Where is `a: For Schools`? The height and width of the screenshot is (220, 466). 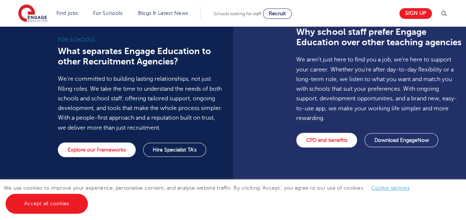
a: For Schools is located at coordinates (107, 13).